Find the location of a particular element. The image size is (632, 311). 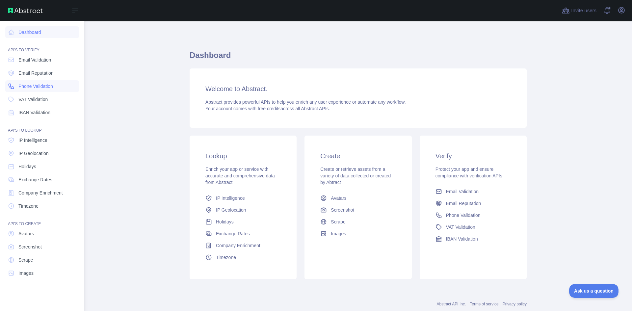

h1: Dashboard is located at coordinates (358, 58).